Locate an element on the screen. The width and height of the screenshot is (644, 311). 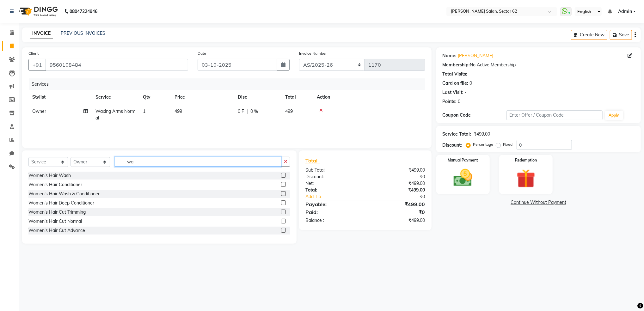
label: Fixed is located at coordinates (508, 144).